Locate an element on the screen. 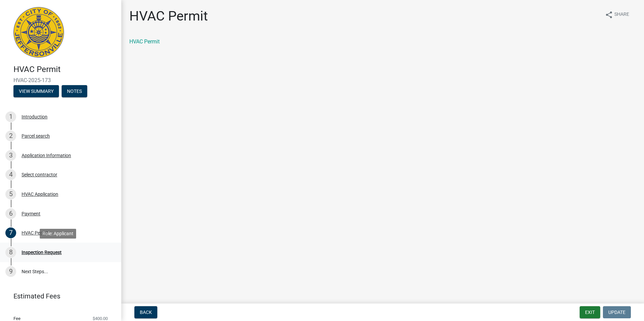  div: Parcel search is located at coordinates (36, 136).